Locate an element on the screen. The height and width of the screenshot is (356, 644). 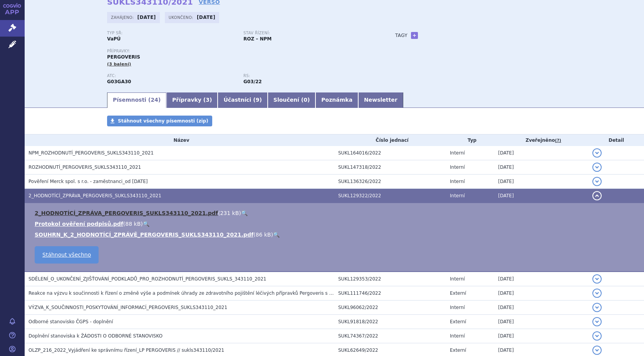
span: (3 balení) is located at coordinates (119, 64).